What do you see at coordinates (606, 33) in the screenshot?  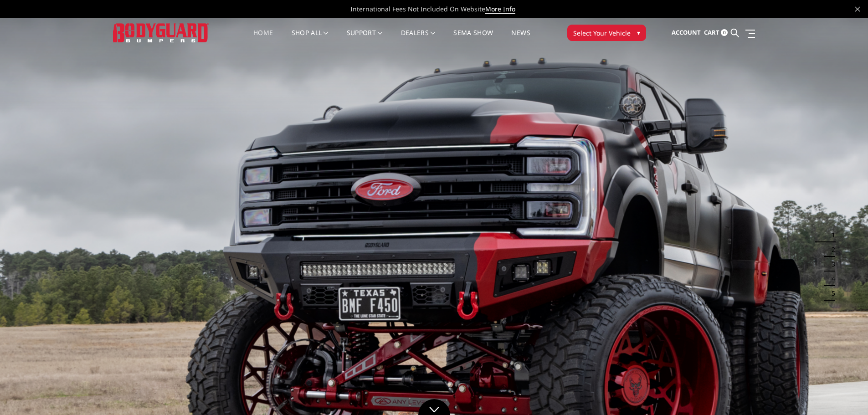 I see `button: Select Your Vehicle` at bounding box center [606, 33].